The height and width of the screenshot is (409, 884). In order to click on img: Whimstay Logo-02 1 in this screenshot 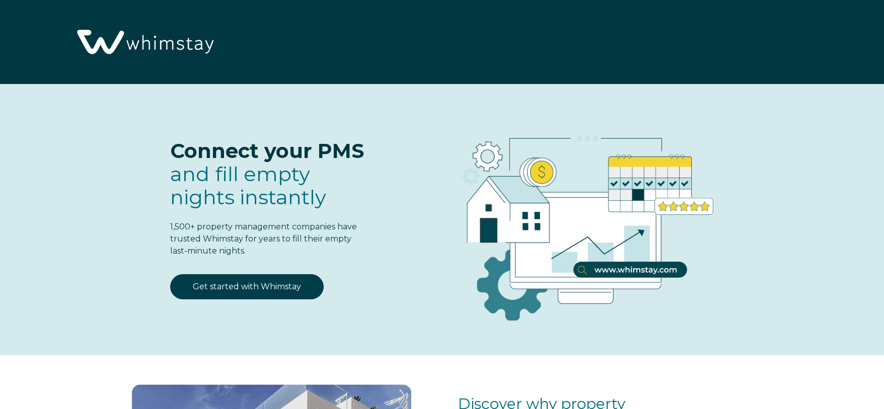, I will do `click(144, 43)`.